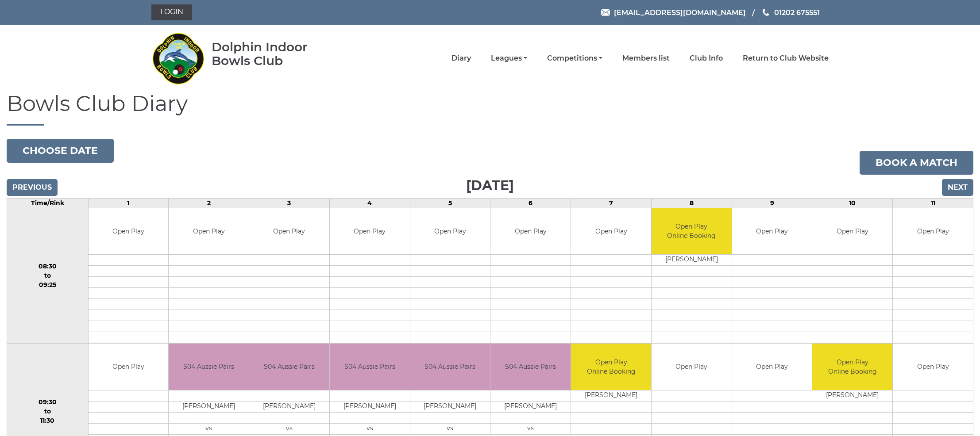 The image size is (980, 436). I want to click on a: Phone us 01202 675551, so click(791, 12).